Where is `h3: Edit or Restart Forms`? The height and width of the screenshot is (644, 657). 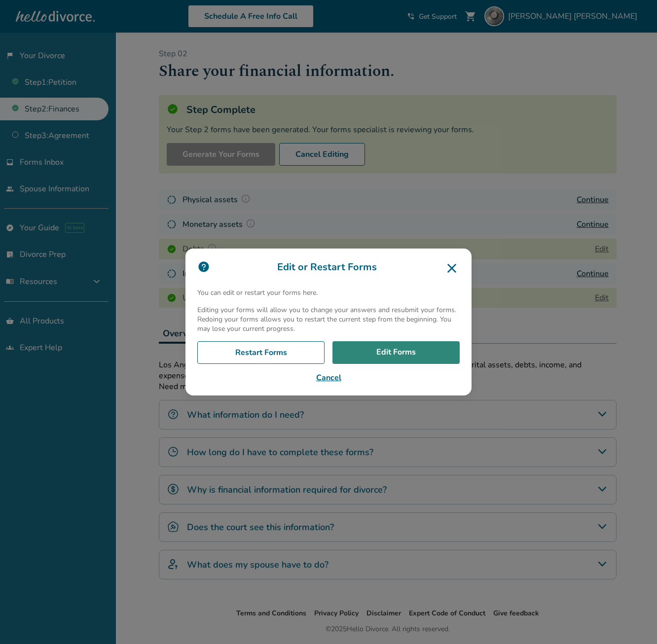 h3: Edit or Restart Forms is located at coordinates (329, 268).